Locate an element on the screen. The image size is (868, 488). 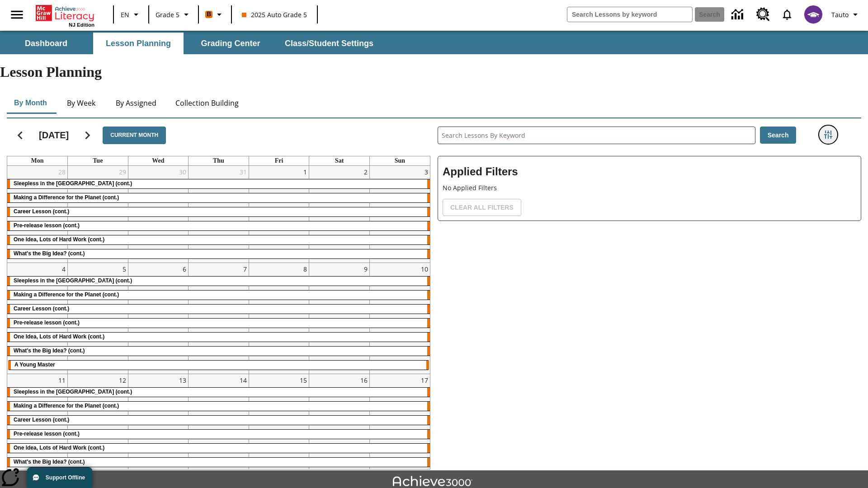
button: By Assigned is located at coordinates (136, 103).